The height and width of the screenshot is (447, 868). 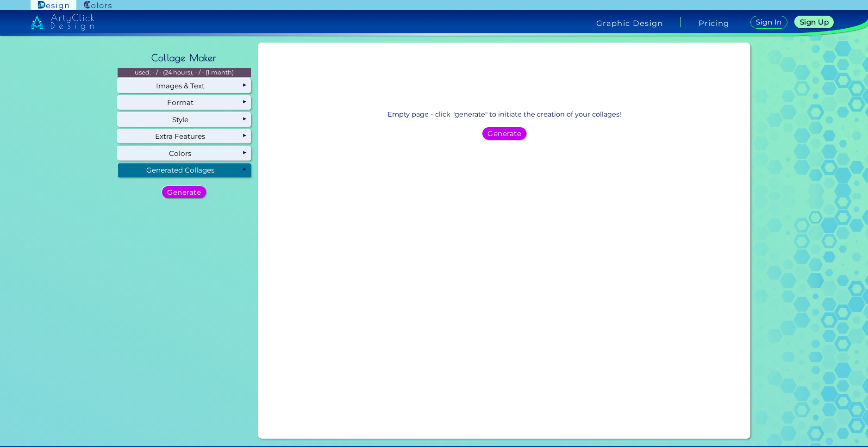 I want to click on h2: Collage Maker, so click(x=185, y=58).